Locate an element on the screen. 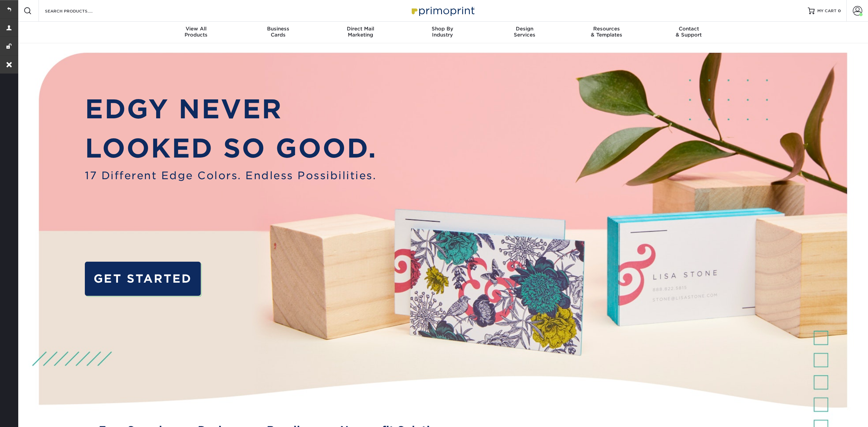  div: Products is located at coordinates (196, 32).